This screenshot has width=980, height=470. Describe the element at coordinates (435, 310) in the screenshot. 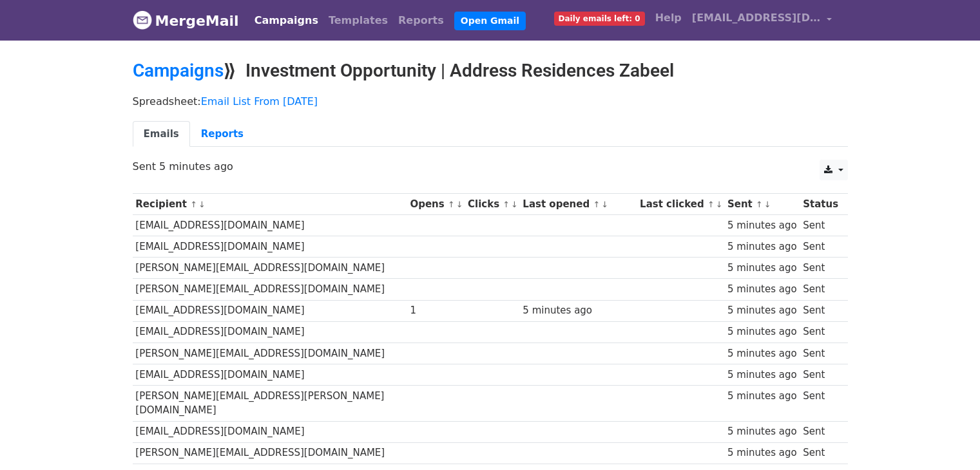

I see `div: 1` at that location.